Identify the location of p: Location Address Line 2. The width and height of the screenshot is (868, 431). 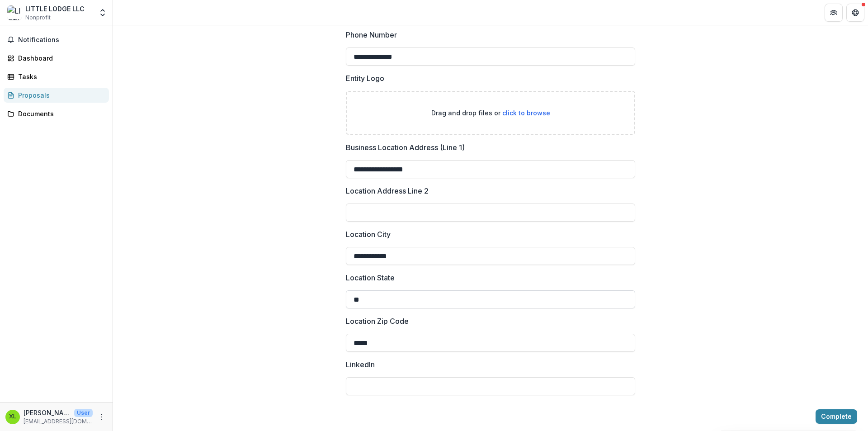
(387, 190).